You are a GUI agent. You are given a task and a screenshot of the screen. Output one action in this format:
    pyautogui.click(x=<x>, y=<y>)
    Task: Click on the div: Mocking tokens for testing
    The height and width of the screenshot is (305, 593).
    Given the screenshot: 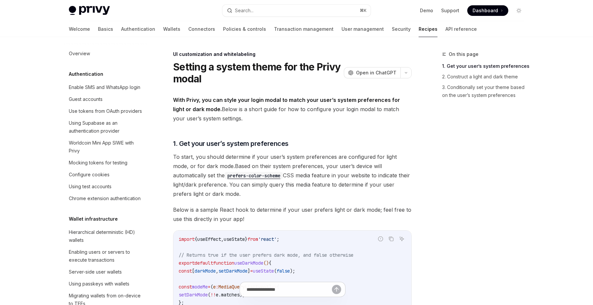 What is the action you would take?
    pyautogui.click(x=98, y=163)
    